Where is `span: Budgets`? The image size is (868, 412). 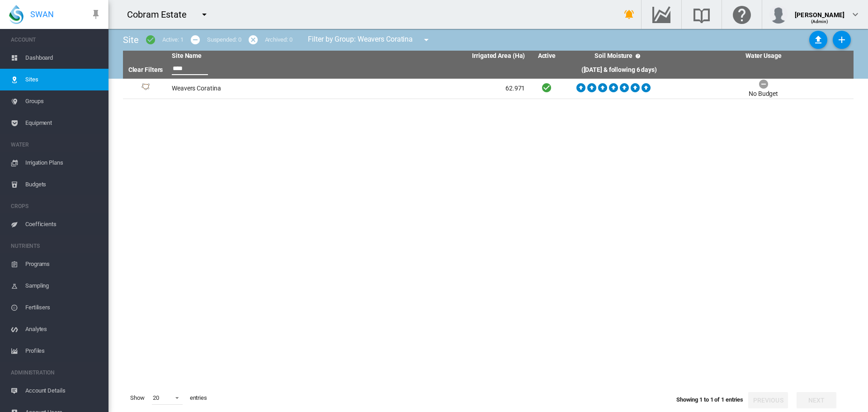 span: Budgets is located at coordinates (63, 184).